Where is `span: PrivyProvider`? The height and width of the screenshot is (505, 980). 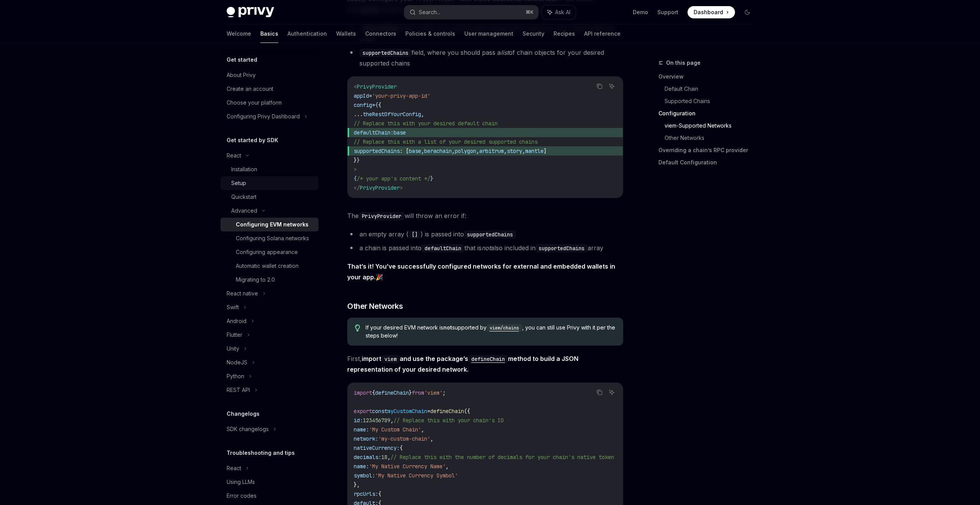 span: PrivyProvider is located at coordinates (376, 87).